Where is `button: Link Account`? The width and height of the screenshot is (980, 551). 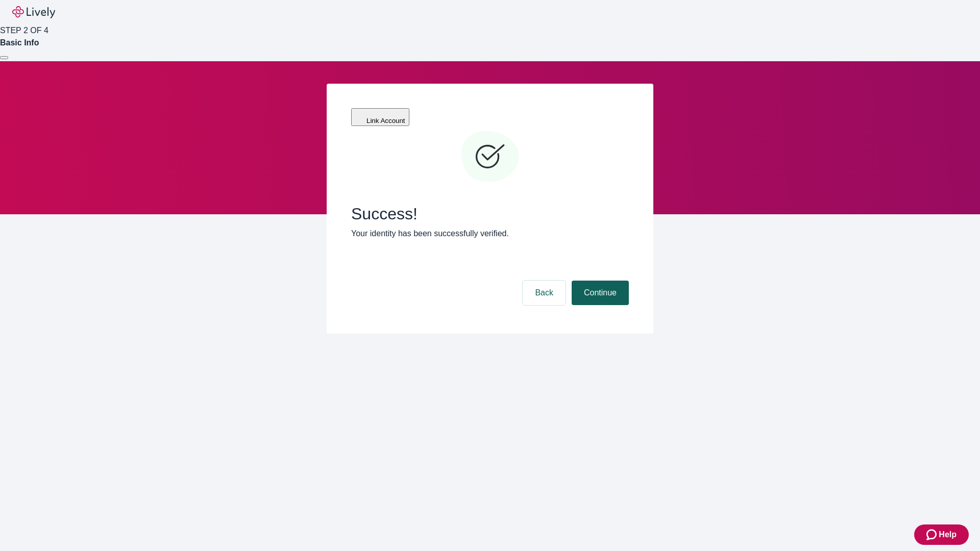 button: Link Account is located at coordinates (380, 117).